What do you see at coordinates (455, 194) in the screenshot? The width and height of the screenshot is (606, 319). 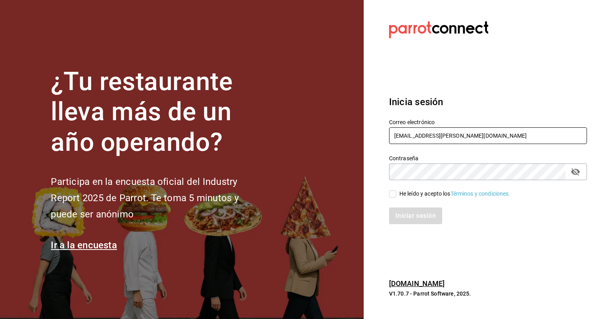 I see `div: He leído y acepto los` at bounding box center [455, 194].